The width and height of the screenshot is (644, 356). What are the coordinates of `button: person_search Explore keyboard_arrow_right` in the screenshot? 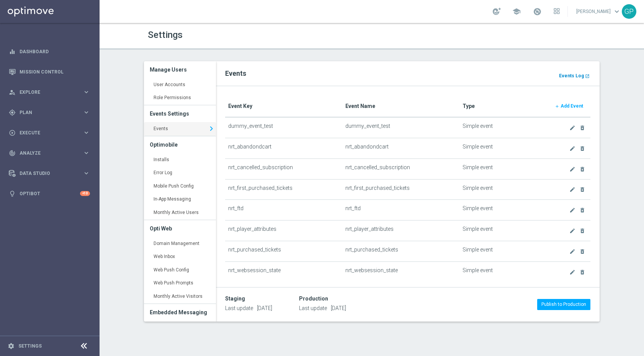 It's located at (50, 92).